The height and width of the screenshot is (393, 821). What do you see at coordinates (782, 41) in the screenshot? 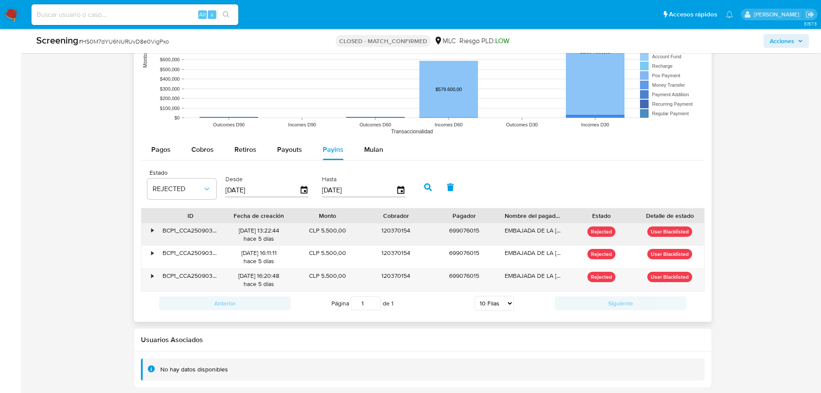
I see `span: Acciones` at bounding box center [782, 41].